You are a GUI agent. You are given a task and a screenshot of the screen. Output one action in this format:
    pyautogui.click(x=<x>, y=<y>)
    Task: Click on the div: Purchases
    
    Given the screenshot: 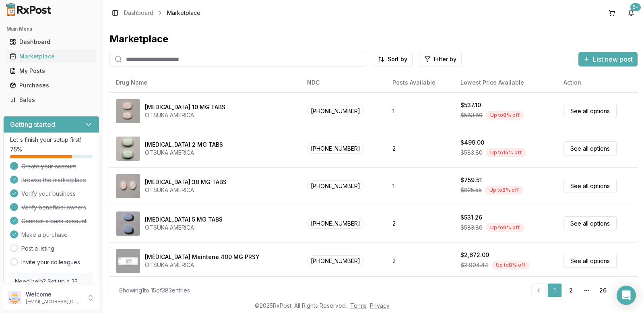 What is the action you would take?
    pyautogui.click(x=51, y=85)
    